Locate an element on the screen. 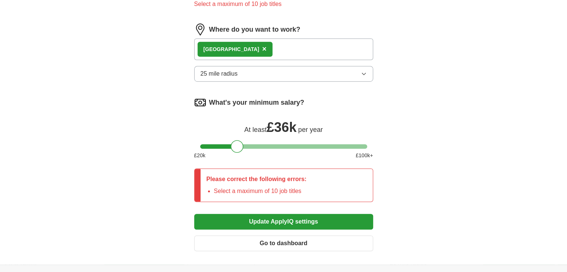 The height and width of the screenshot is (272, 567). p: Please correct the following errors: is located at coordinates (257, 179).